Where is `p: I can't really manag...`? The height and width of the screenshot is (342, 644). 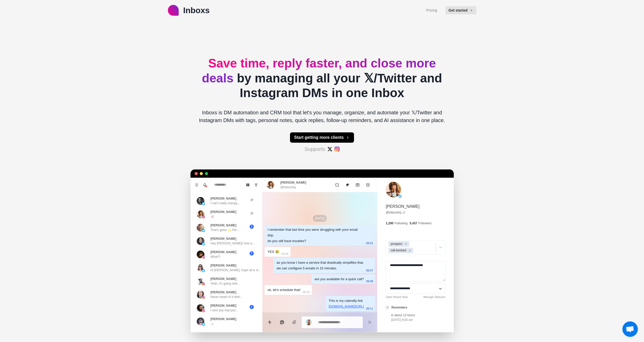
p: I can't really manag... is located at coordinates (225, 203).